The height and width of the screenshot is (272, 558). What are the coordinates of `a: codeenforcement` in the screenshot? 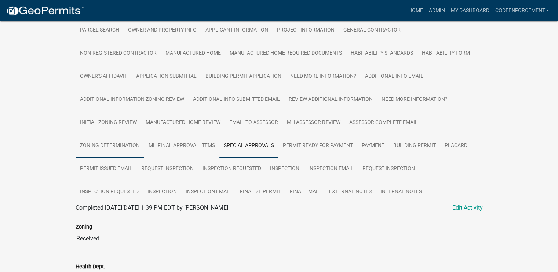 It's located at (522, 11).